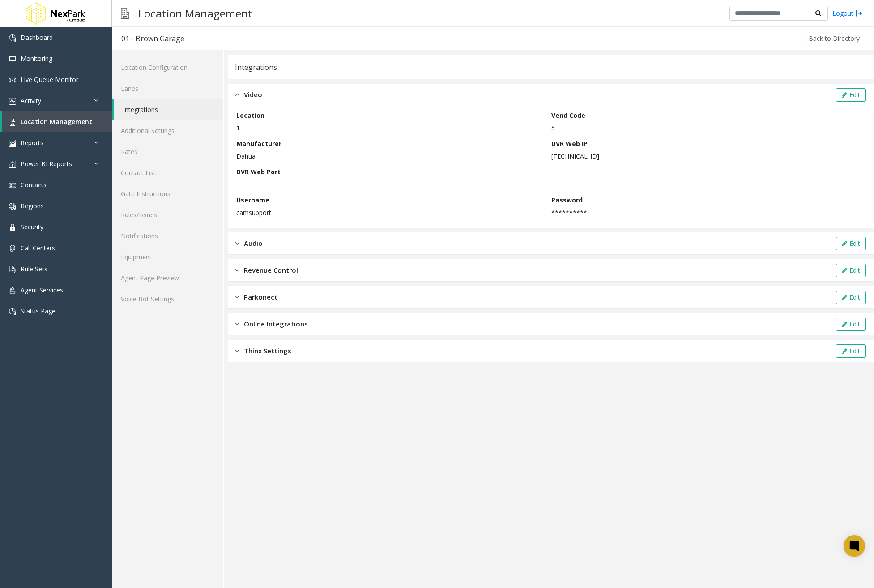  What do you see at coordinates (568, 115) in the screenshot?
I see `label: Vend Code` at bounding box center [568, 115].